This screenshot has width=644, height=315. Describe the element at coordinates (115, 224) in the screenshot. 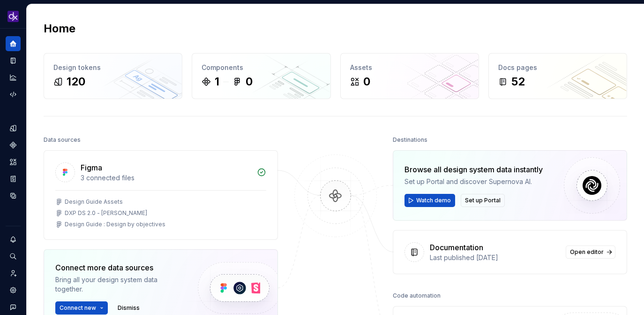

I see `div: Design Guide : Design by objectives` at that location.